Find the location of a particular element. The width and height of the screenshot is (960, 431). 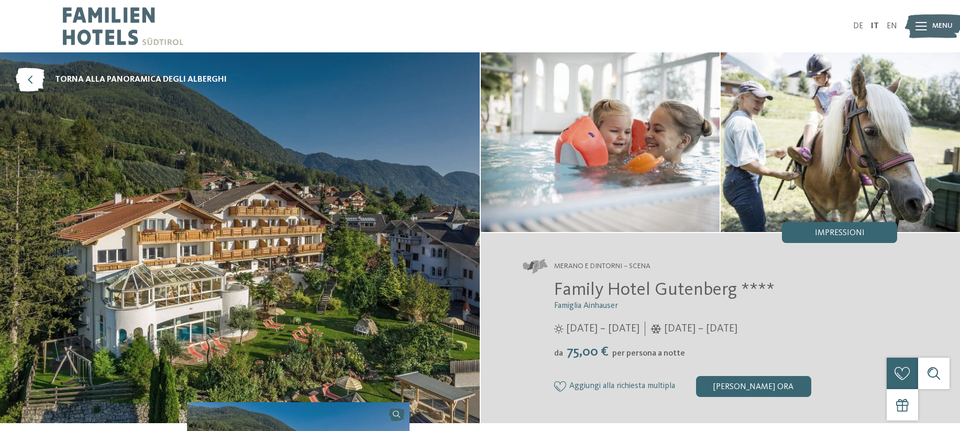

a: torna alla panoramica degli alberghi is located at coordinates (121, 80).